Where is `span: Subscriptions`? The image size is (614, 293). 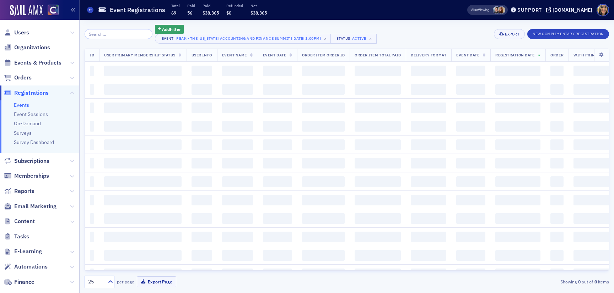 span: Subscriptions is located at coordinates (32, 161).